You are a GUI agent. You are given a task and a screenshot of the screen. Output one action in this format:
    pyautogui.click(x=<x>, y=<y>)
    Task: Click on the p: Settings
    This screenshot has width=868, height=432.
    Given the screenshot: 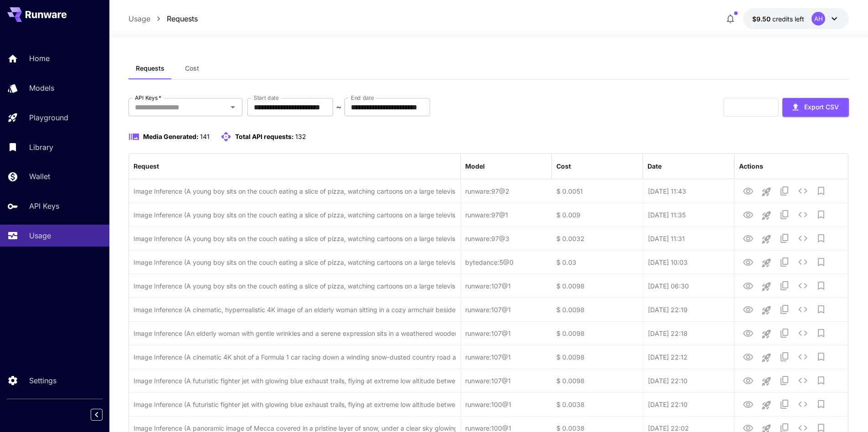 What is the action you would take?
    pyautogui.click(x=43, y=381)
    